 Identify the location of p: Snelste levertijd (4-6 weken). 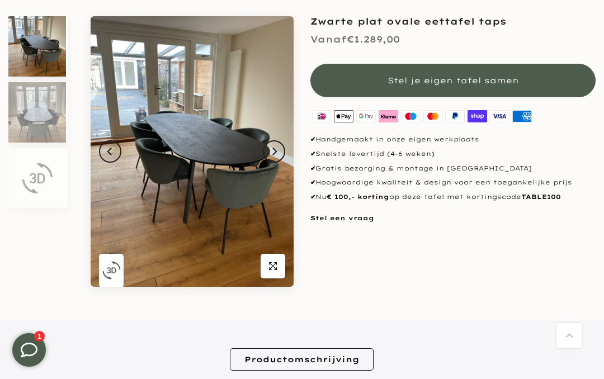
(453, 154).